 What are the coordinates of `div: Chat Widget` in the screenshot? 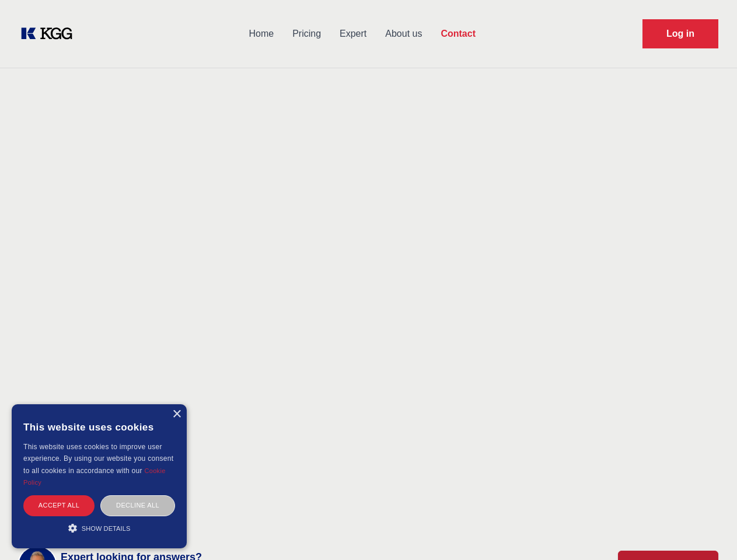 It's located at (708, 532).